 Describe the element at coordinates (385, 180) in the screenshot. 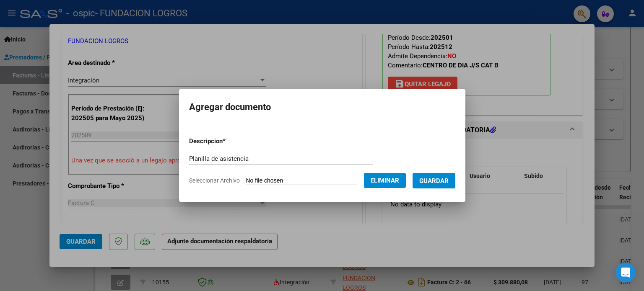

I see `span: Eliminar` at that location.